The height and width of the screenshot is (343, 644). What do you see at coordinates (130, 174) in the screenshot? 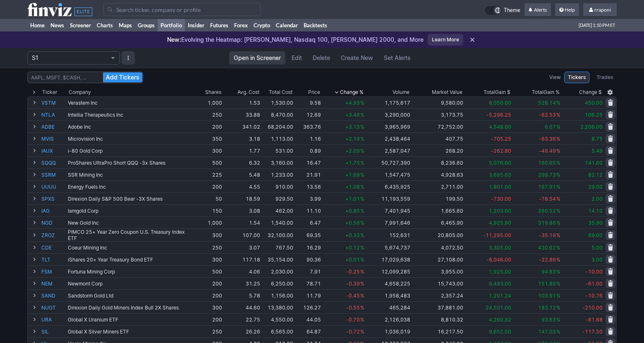
I see `div: SSR Mining Inc` at bounding box center [130, 174].